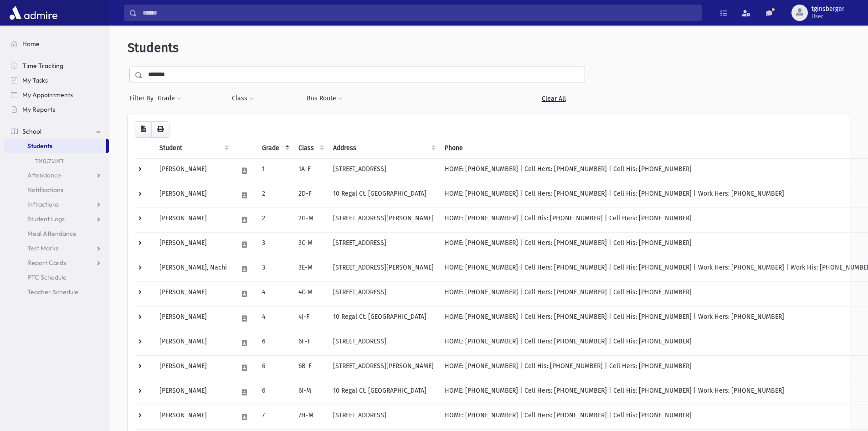 This screenshot has width=868, height=431. Describe the element at coordinates (56, 234) in the screenshot. I see `a: Meal Attendance` at that location.